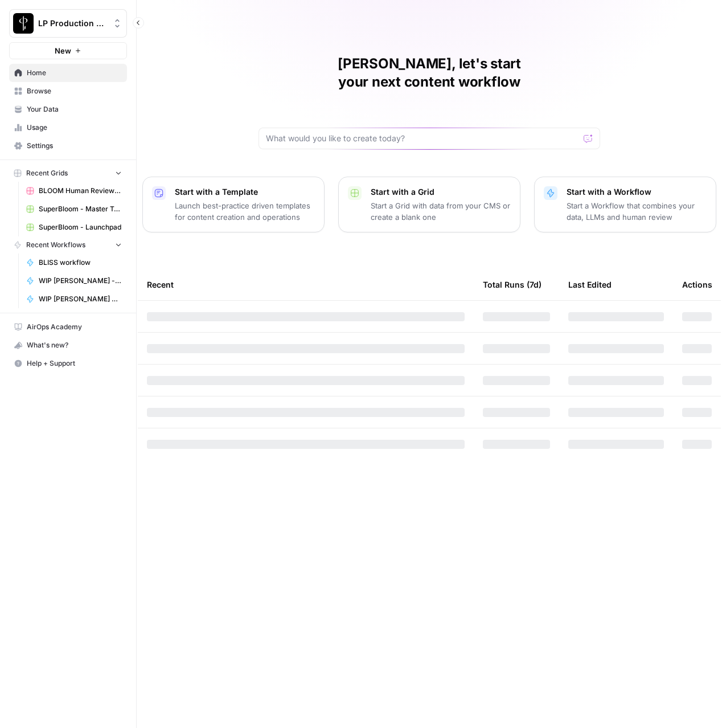 The width and height of the screenshot is (722, 728). Describe the element at coordinates (68, 173) in the screenshot. I see `button: Recent Grids` at that location.